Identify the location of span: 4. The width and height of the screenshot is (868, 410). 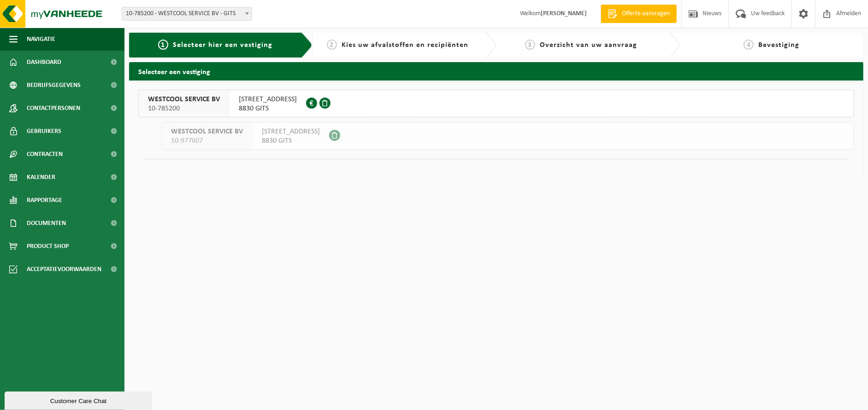
(748, 44).